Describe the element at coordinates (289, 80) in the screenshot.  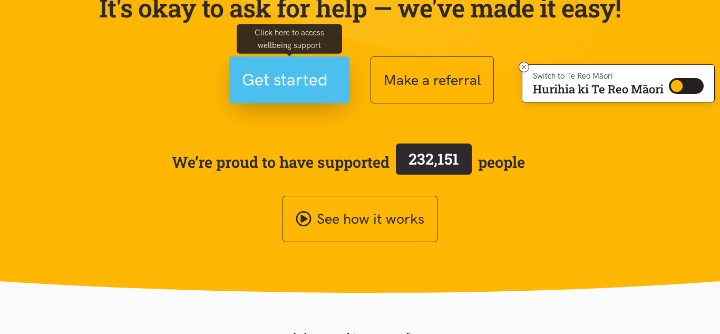
I see `button: Get started` at that location.